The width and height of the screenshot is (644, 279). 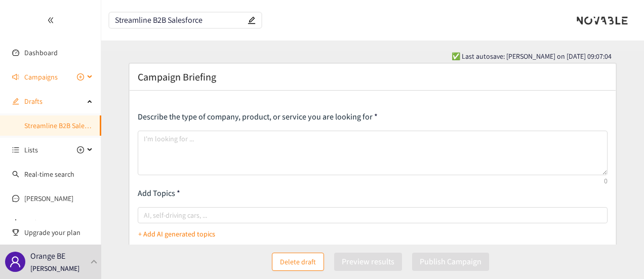 I want to click on button: Delete draft, so click(x=298, y=262).